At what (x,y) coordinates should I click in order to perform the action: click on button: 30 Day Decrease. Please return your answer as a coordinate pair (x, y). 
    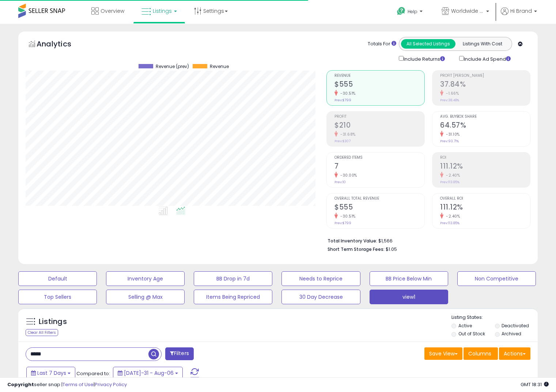
    Looking at the image, I should click on (321, 297).